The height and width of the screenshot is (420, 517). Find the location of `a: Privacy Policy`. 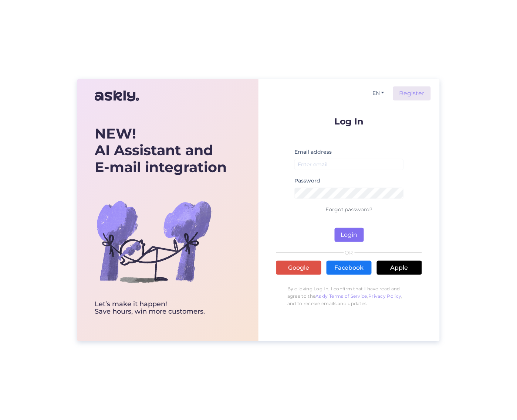

a: Privacy Policy is located at coordinates (385, 296).